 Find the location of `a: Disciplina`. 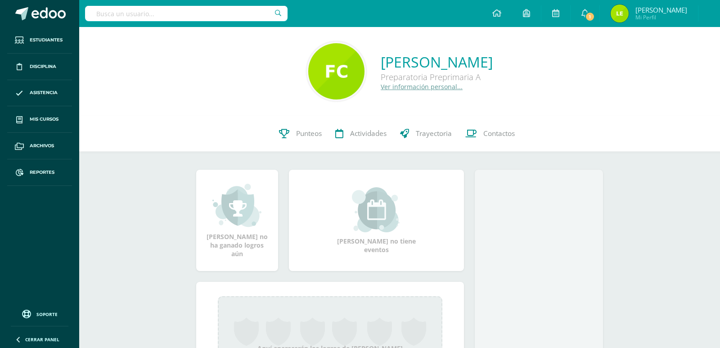

a: Disciplina is located at coordinates (40, 67).